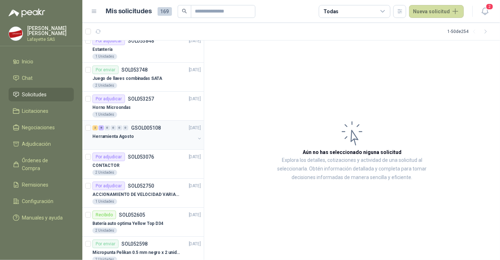  Describe the element at coordinates (102, 49) in the screenshot. I see `p: Estantería` at that location.